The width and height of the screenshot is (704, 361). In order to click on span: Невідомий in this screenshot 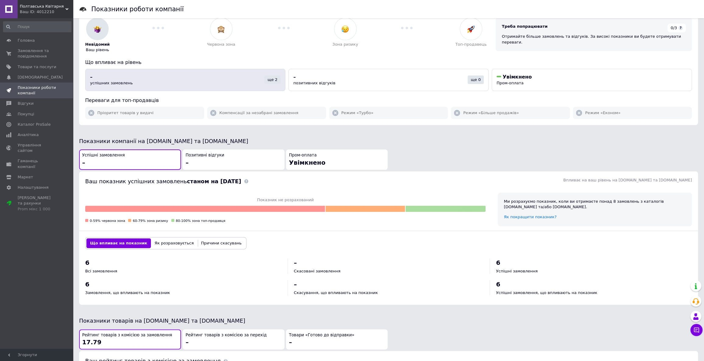, I will do `click(97, 44)`.